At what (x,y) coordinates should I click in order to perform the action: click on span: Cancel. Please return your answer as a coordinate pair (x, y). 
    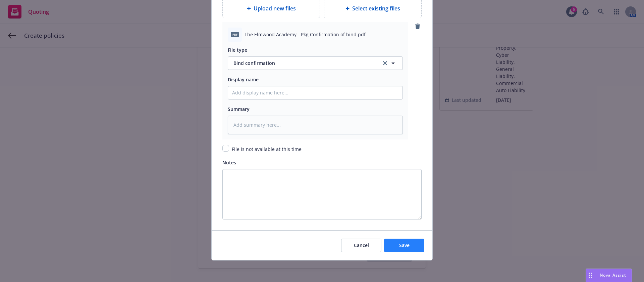
    Looking at the image, I should click on (361, 245).